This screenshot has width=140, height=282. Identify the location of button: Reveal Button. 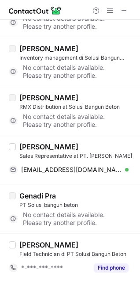
(111, 267).